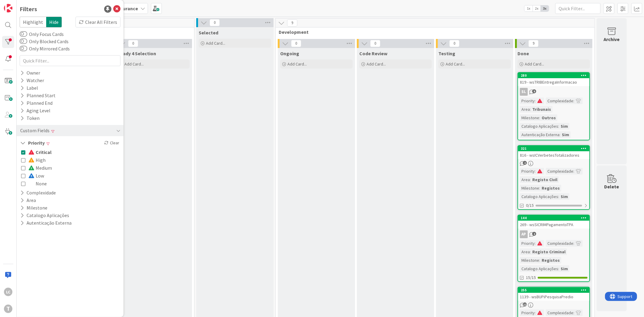 The image size is (644, 317). Describe the element at coordinates (433, 32) in the screenshot. I see `span: Development` at that location.